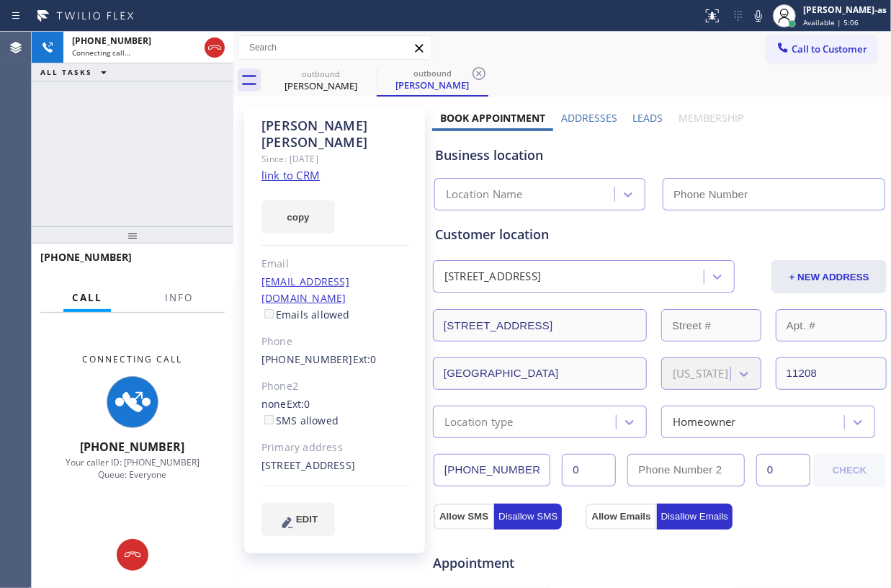  What do you see at coordinates (621, 516) in the screenshot?
I see `button: Allow Emails` at bounding box center [621, 516].